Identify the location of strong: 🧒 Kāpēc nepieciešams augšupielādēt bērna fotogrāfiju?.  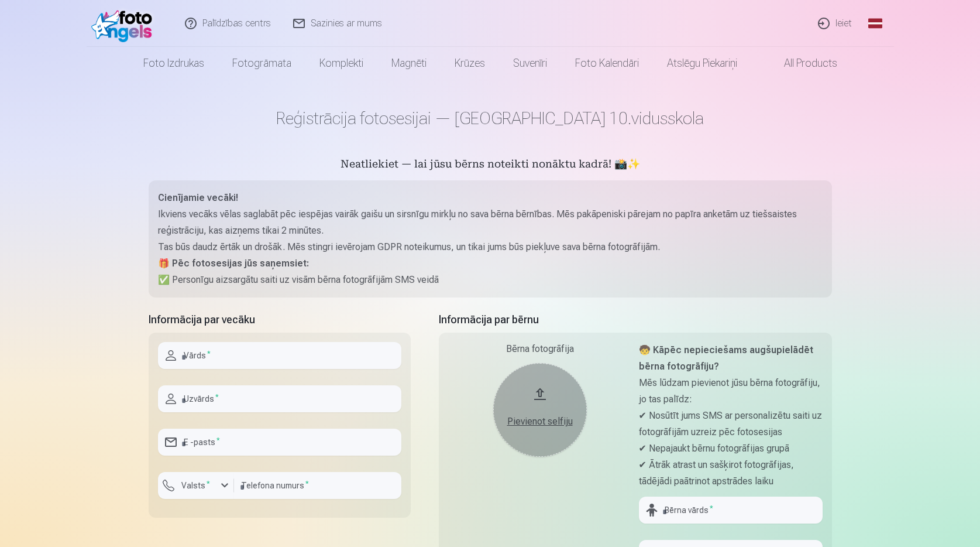
(726, 357).